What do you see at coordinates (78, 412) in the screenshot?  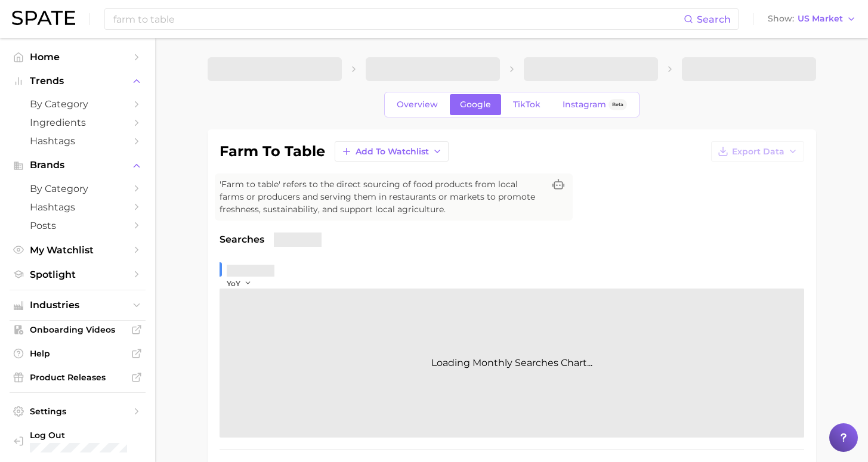 I see `a: Settings` at bounding box center [78, 412].